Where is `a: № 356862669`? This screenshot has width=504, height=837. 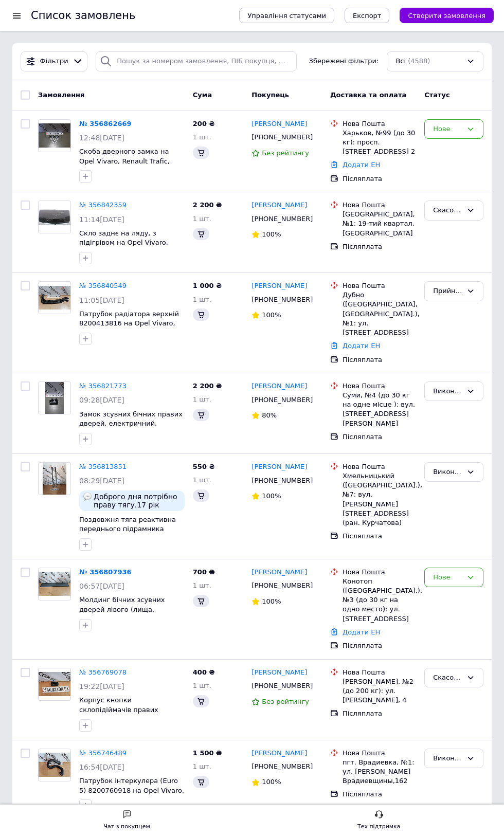 a: № 356862669 is located at coordinates (105, 123).